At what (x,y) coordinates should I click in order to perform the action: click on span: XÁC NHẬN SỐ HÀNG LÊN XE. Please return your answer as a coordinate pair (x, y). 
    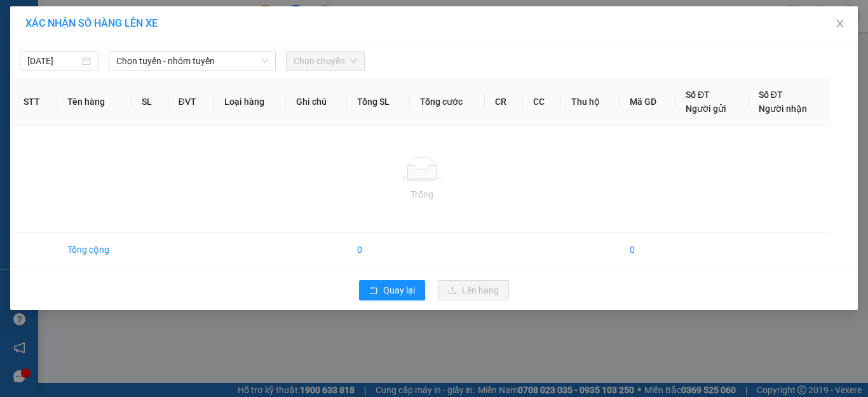
    Looking at the image, I should click on (91, 23).